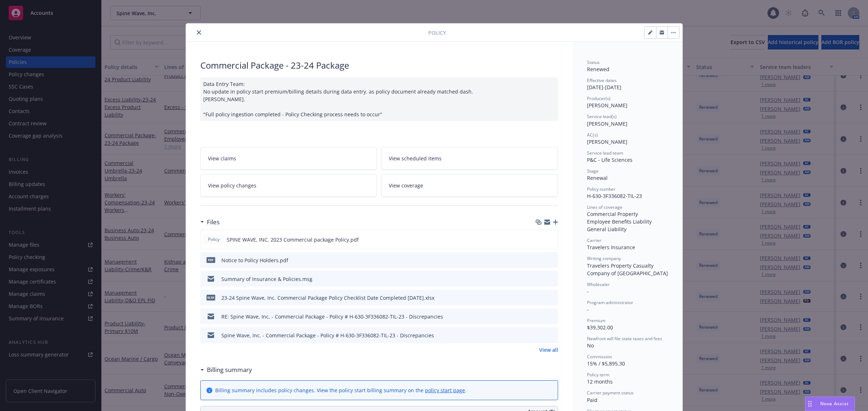  I want to click on span: Stage, so click(593, 171).